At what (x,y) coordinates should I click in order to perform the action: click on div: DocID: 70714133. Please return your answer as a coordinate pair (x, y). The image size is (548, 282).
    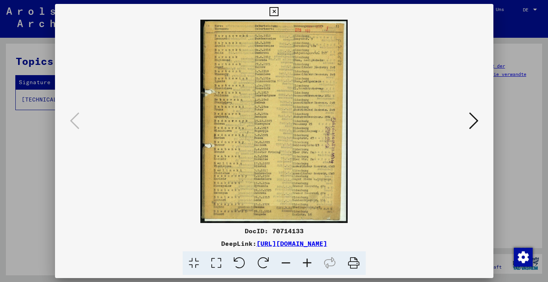
    Looking at the image, I should click on (274, 231).